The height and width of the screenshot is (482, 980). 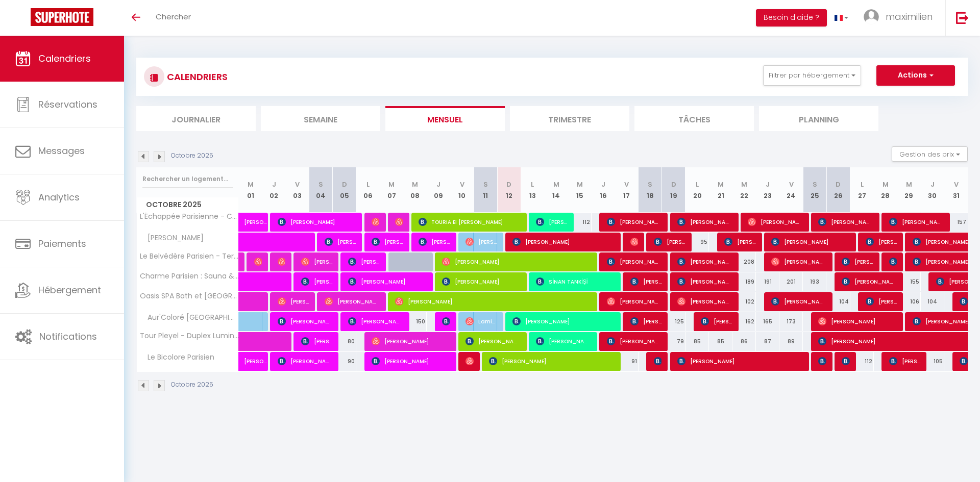 I want to click on span: maximilien, so click(x=909, y=16).